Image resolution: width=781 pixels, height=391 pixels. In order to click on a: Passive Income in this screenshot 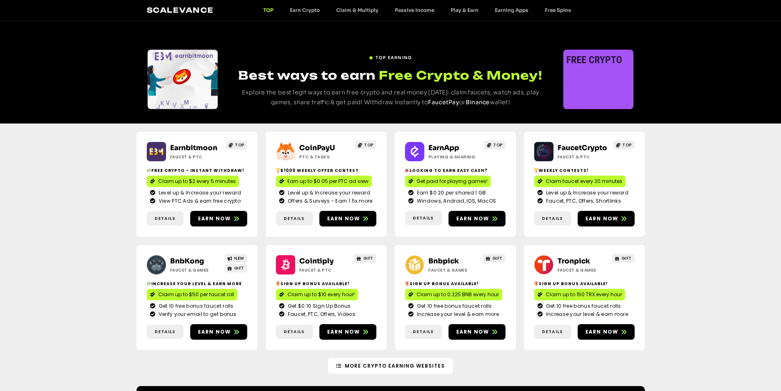, I will do `click(415, 10)`.